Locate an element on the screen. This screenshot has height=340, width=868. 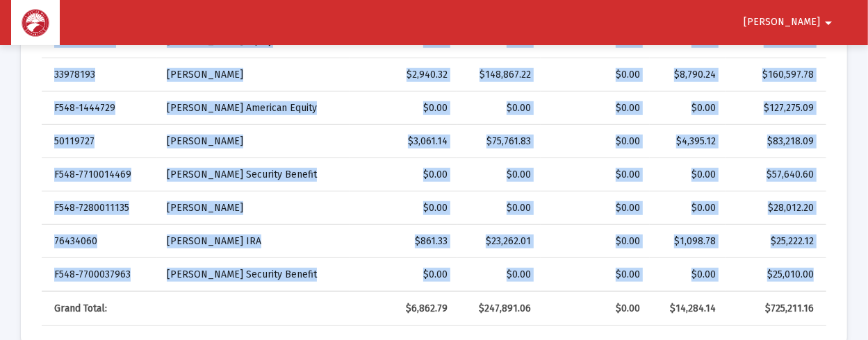
td: F548-7710014469 is located at coordinates (99, 175).